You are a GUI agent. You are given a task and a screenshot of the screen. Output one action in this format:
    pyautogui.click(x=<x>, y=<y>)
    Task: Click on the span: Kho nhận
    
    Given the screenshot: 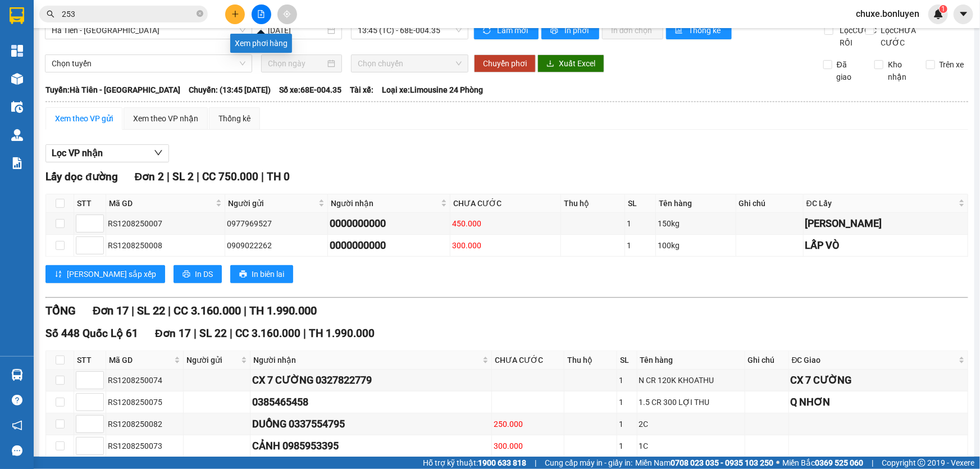 What is the action you would take?
    pyautogui.click(x=900, y=71)
    